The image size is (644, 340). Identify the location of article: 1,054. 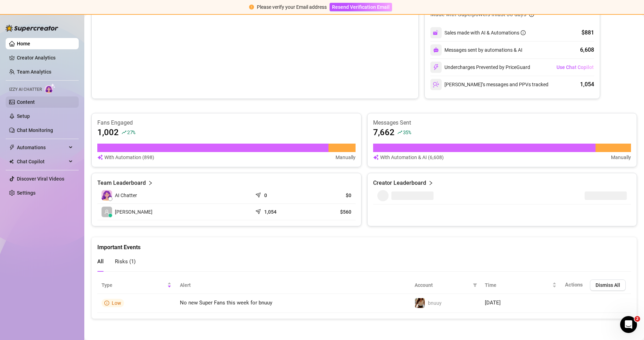
(270, 212).